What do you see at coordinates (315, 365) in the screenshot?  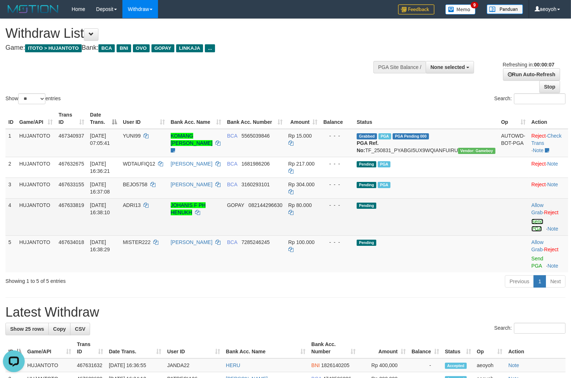 I see `span: BNI` at bounding box center [315, 365].